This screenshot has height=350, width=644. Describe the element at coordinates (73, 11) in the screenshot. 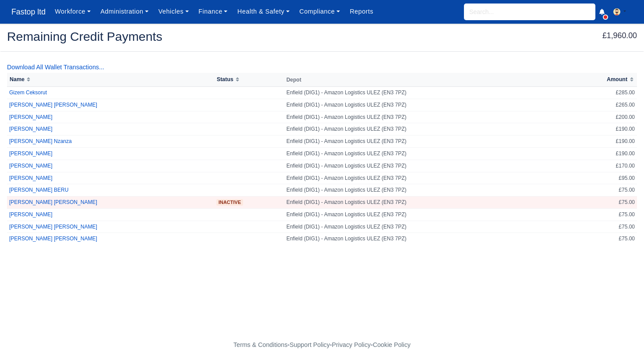

I see `a: Workforce` at that location.